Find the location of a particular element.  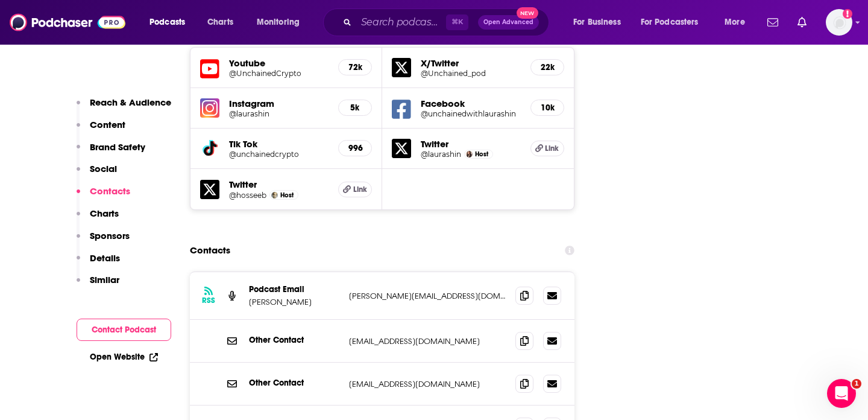

span: More is located at coordinates (735, 22).